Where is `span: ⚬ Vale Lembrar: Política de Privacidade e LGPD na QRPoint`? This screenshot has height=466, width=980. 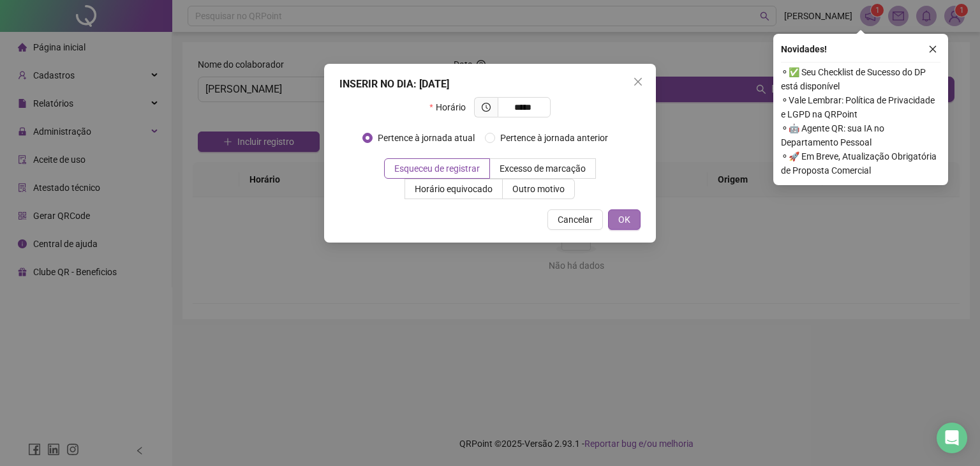
span: ⚬ Vale Lembrar: Política de Privacidade e LGPD na QRPoint is located at coordinates (861, 107).